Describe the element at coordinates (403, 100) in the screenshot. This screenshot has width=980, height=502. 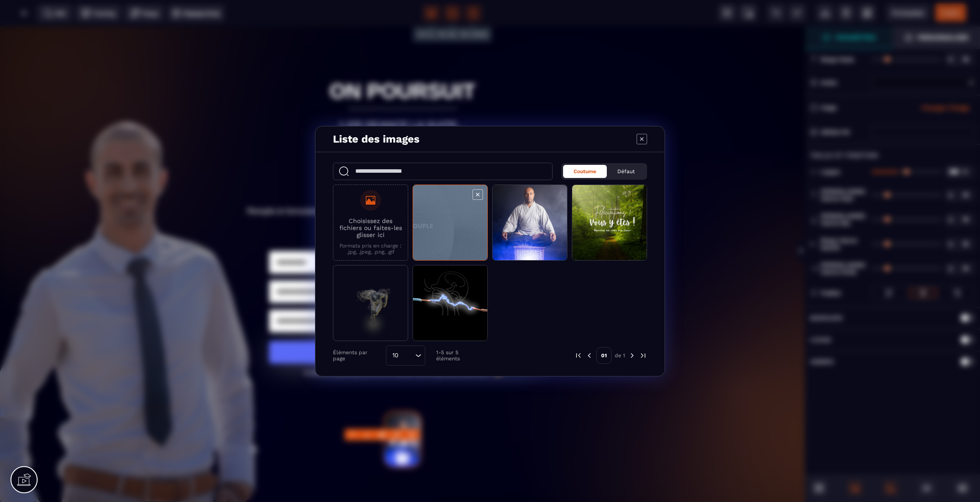
I see `h2: 1 ER SEANCE LA SUITE...` at that location.